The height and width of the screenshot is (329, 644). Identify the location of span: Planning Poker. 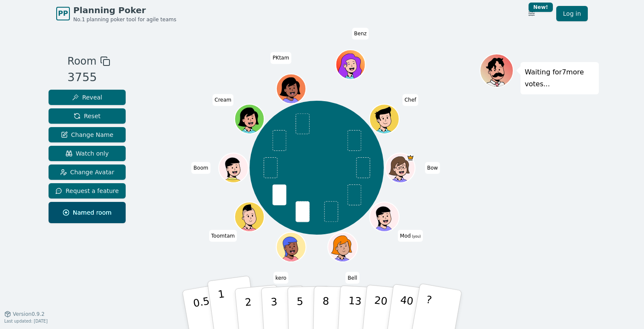
(125, 10).